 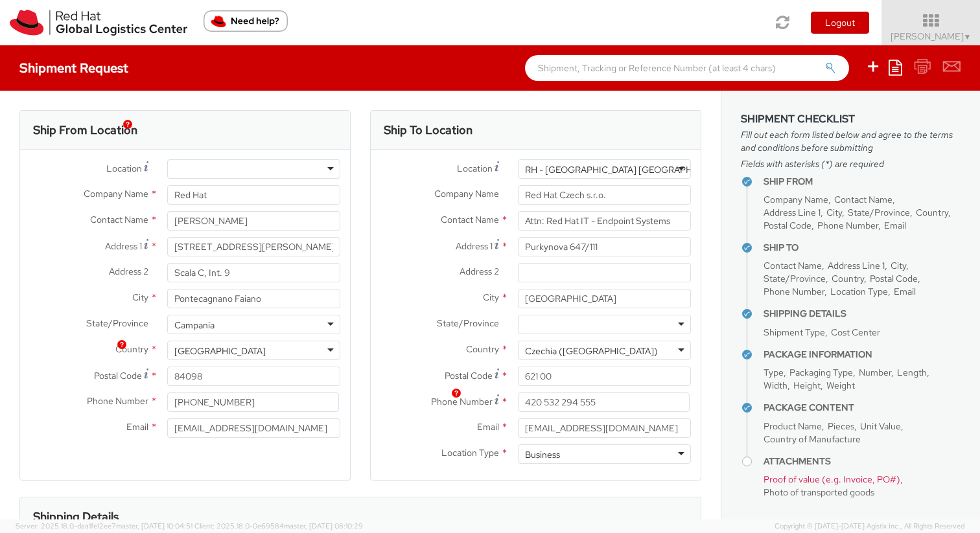 I want to click on span: Unit Value, so click(x=880, y=426).